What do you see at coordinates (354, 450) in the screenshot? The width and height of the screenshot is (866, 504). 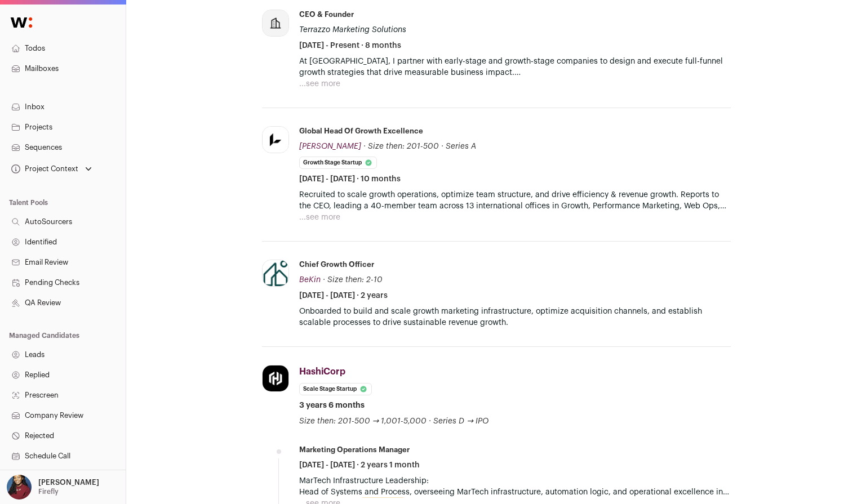 I see `div: Marketing Operations Manager` at bounding box center [354, 450].